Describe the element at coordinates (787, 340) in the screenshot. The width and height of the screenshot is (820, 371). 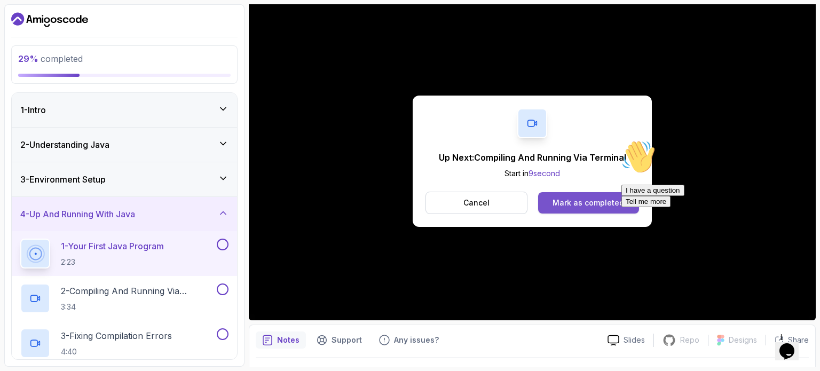
I see `button: Share` at that location.